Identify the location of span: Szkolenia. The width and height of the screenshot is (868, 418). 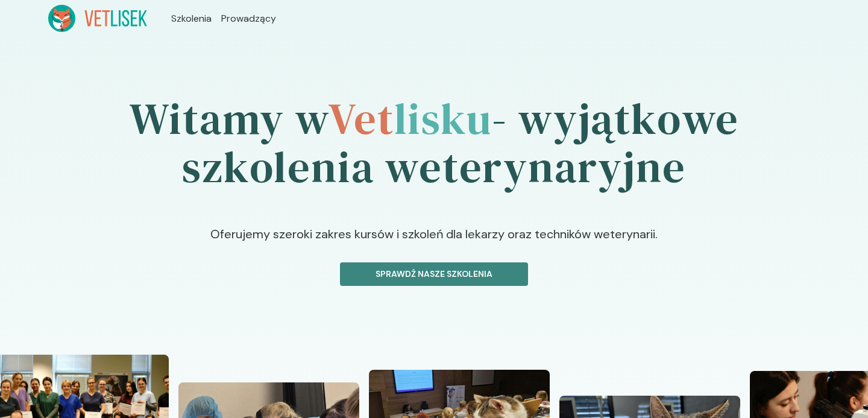
(192, 18).